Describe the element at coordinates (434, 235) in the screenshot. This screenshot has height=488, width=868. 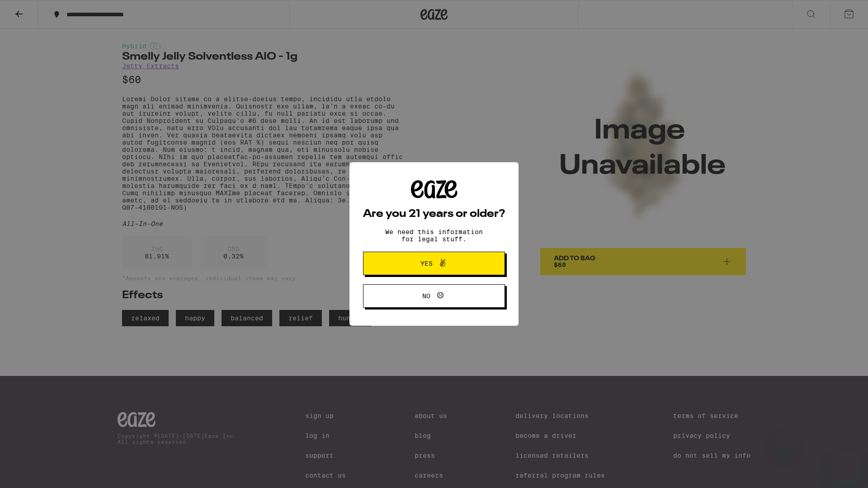
I see `p: We need this information for legal stuff.` at that location.